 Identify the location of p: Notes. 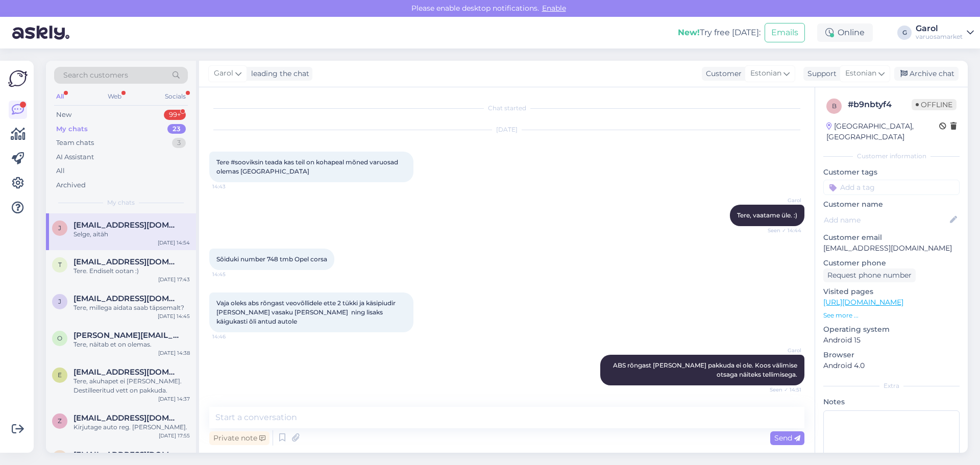
(891, 401).